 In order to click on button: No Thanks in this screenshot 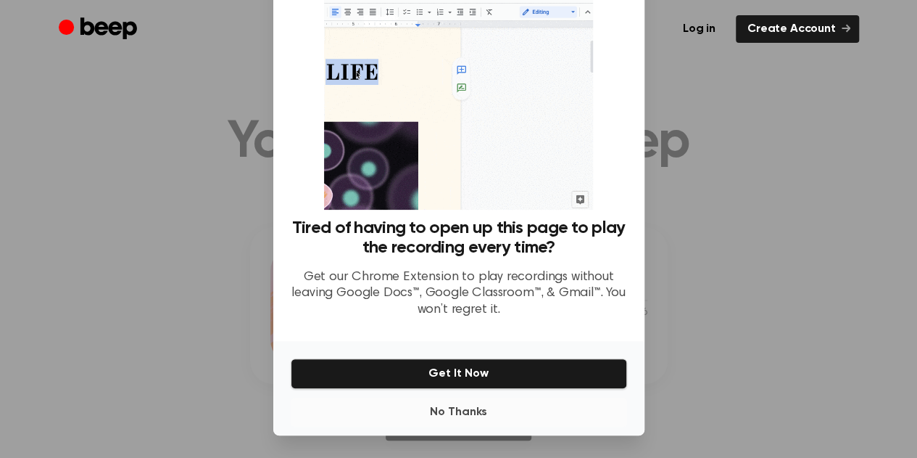, I will do `click(459, 412)`.